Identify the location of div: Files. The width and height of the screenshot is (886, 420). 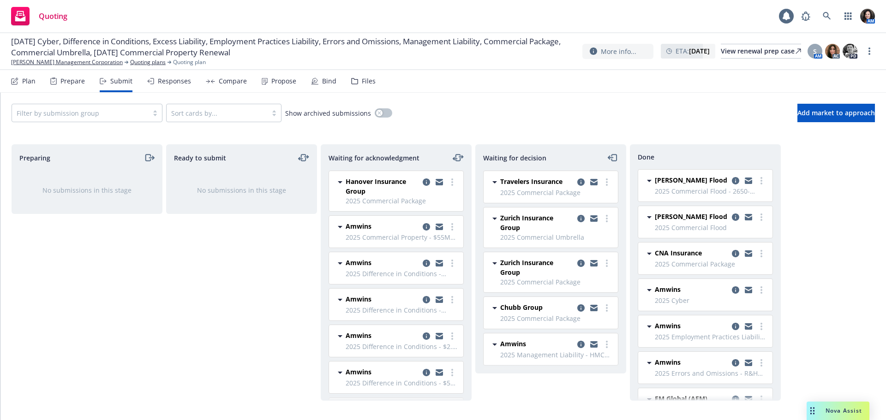
(369, 81).